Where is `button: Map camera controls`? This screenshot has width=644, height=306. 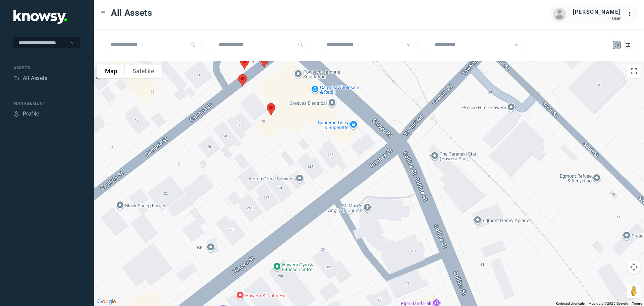
button: Map camera controls is located at coordinates (634, 267).